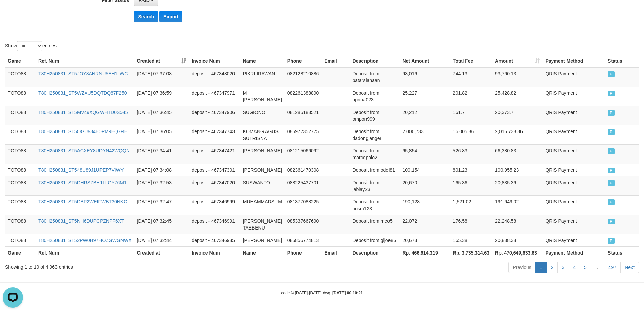 Image resolution: width=644 pixels, height=313 pixels. What do you see at coordinates (375, 253) in the screenshot?
I see `th: Description` at bounding box center [375, 253].